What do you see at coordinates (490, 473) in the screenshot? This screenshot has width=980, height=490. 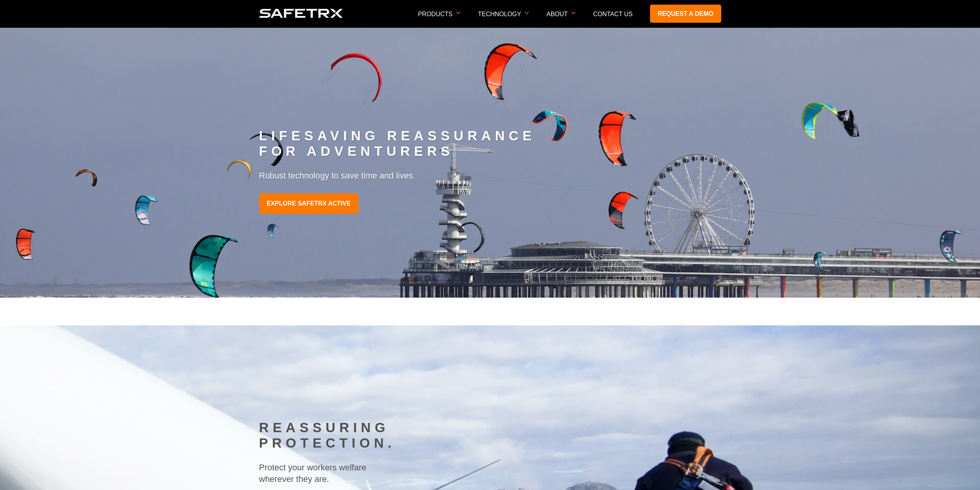 I see `p: Protect your workers welfare wherever they are.` at bounding box center [490, 473].